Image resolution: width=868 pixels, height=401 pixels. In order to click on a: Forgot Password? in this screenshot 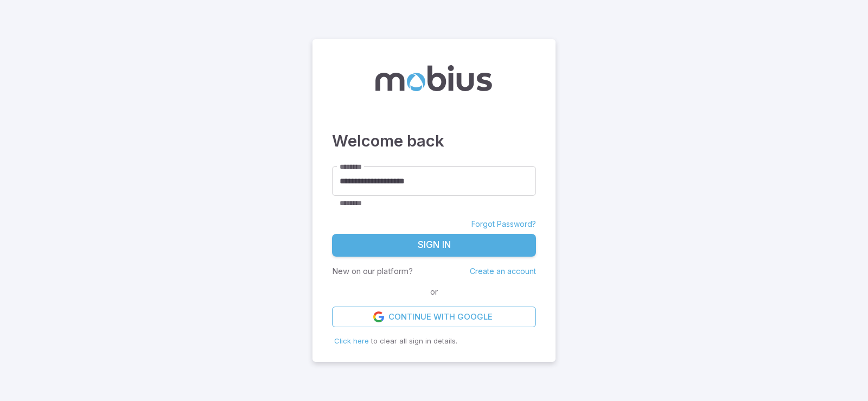, I will do `click(504, 224)`.